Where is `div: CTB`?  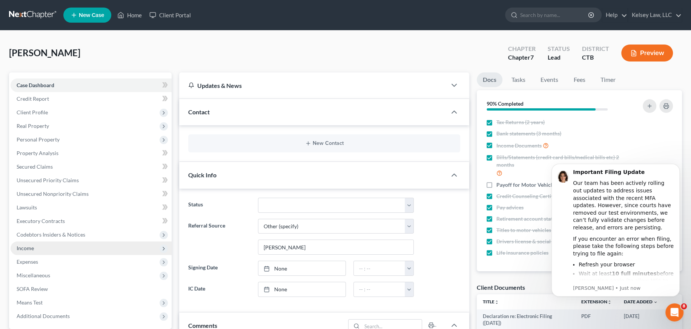
div: CTB is located at coordinates (596, 57).